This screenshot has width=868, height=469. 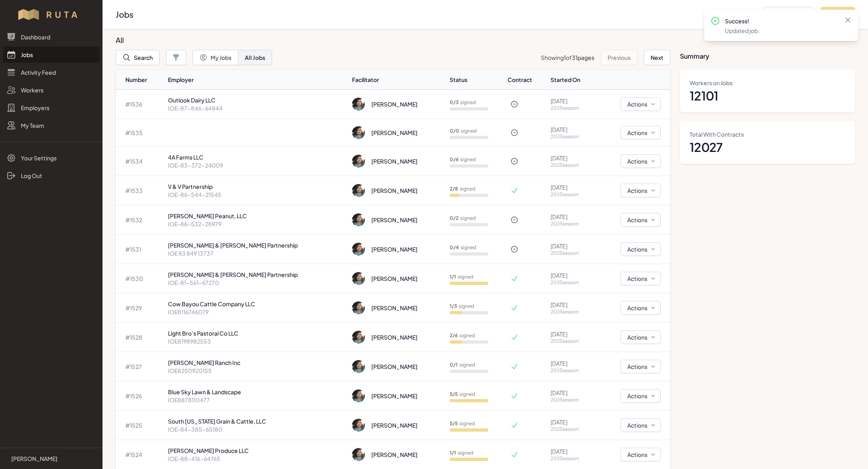 What do you see at coordinates (768, 83) in the screenshot?
I see `dt: Workers on Jobs` at bounding box center [768, 83].